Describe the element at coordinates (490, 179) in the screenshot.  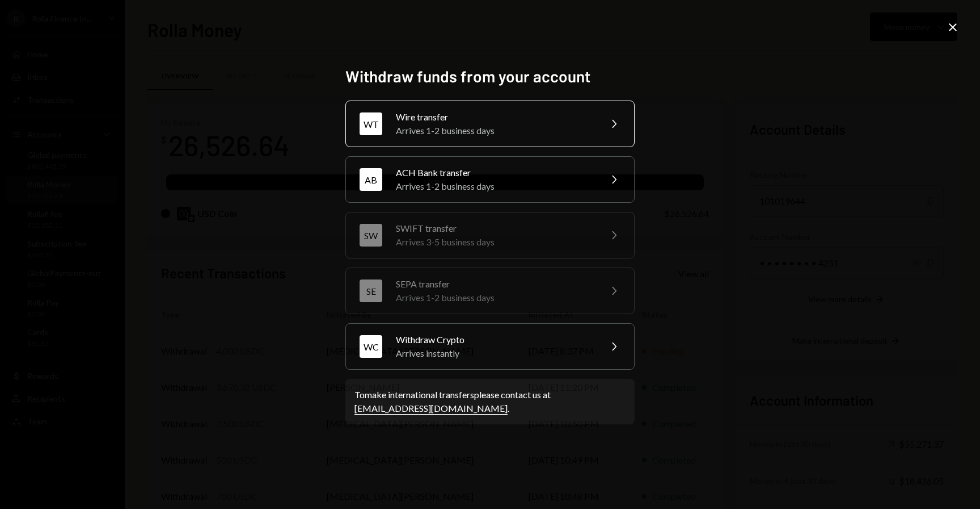
I see `button: ABACH Bank transferArrives 1-2 business days` at that location.